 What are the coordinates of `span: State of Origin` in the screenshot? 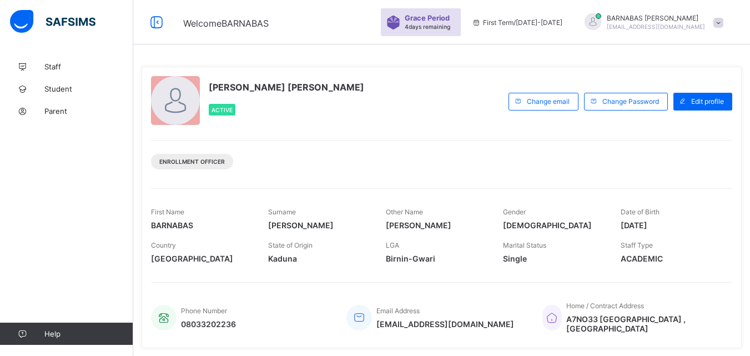 It's located at (291, 245).